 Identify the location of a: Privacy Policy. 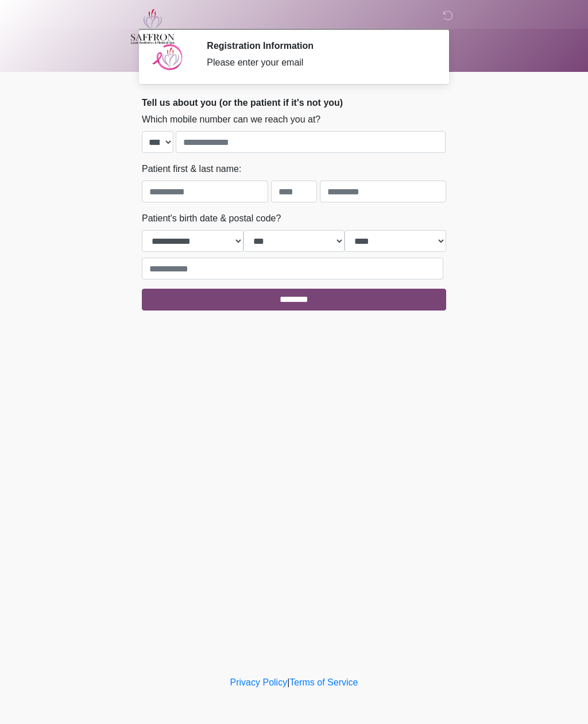
(259, 682).